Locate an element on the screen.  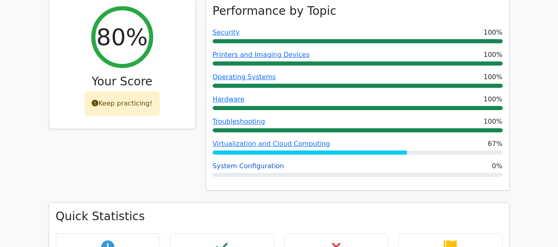
span: 0% is located at coordinates (497, 166).